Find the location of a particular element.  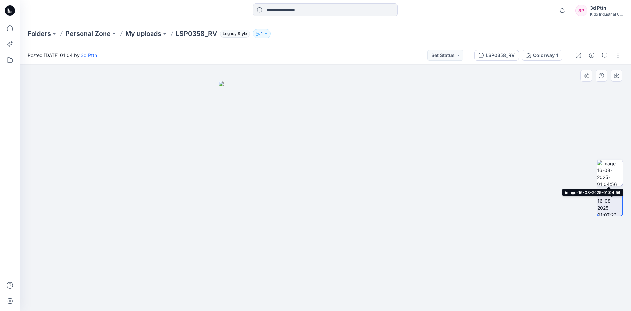

div: 3d Pttn is located at coordinates (607, 8).